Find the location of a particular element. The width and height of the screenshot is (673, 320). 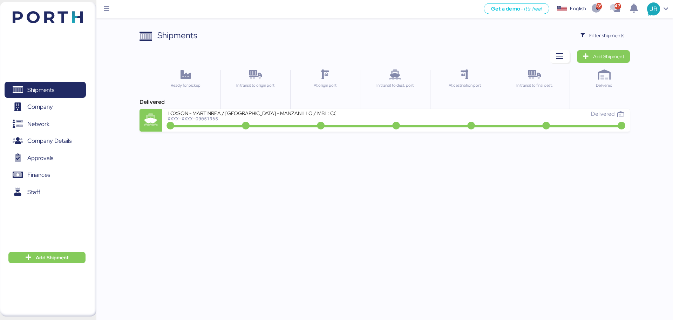

div: Shipments is located at coordinates (177, 35).